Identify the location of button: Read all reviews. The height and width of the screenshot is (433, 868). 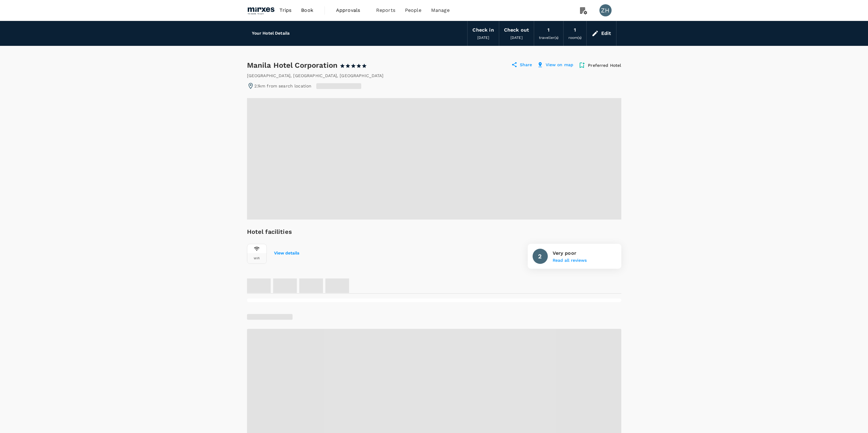
(569, 260).